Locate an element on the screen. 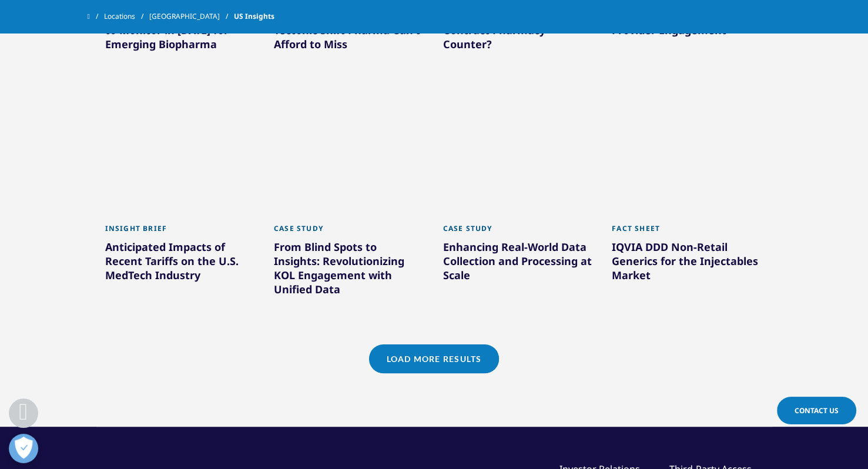 This screenshot has height=469, width=868. span: US Insights is located at coordinates (254, 16).